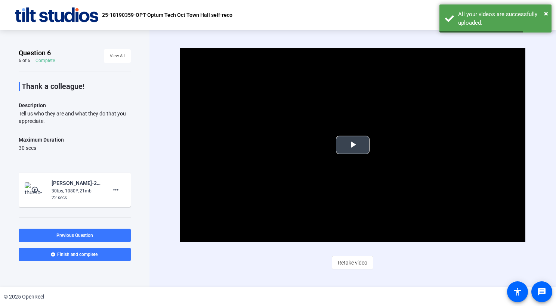  I want to click on div: © 2025 OpenReel, so click(24, 297).